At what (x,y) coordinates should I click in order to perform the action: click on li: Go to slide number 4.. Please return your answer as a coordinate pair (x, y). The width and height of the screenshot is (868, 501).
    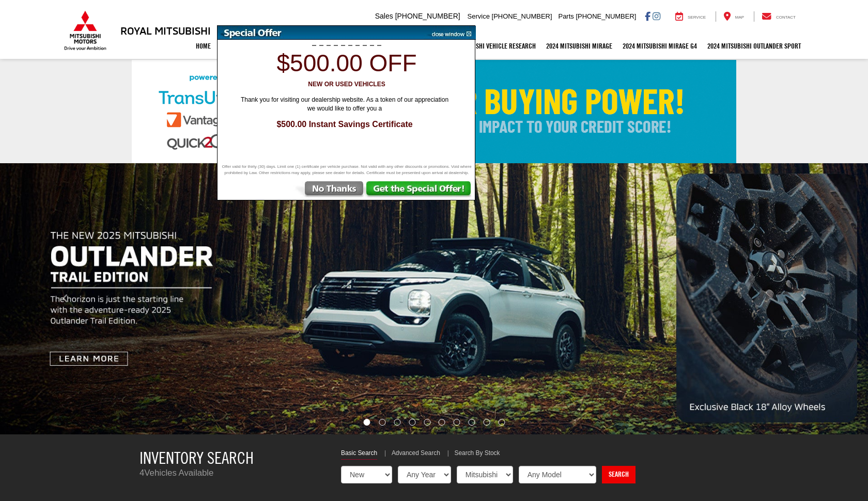
    Looking at the image, I should click on (412, 422).